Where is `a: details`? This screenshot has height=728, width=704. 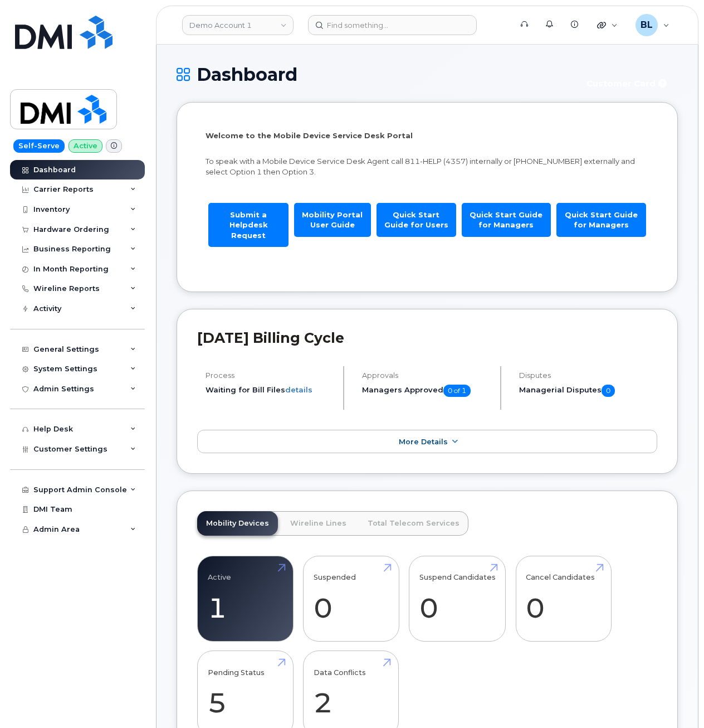 a: details is located at coordinates (299, 390).